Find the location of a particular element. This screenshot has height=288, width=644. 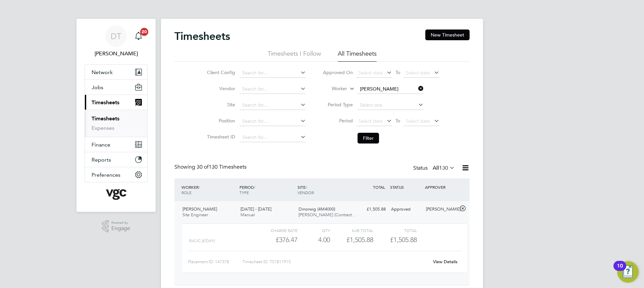

label: Site is located at coordinates (220, 105).